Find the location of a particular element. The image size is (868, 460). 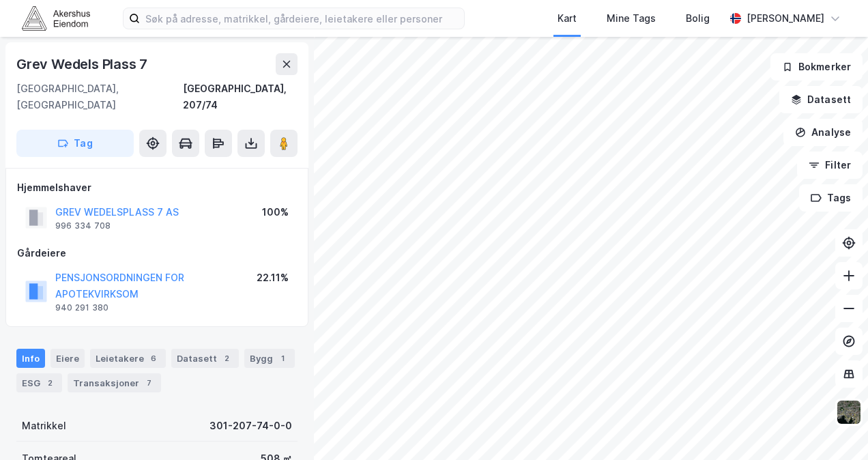

div: Datasett is located at coordinates (205, 358).